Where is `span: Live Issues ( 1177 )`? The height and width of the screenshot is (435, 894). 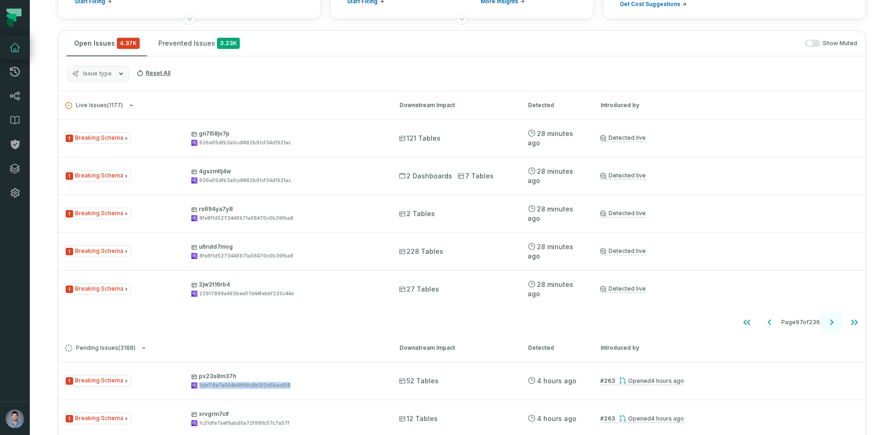 span: Live Issues ( 1177 ) is located at coordinates (94, 105).